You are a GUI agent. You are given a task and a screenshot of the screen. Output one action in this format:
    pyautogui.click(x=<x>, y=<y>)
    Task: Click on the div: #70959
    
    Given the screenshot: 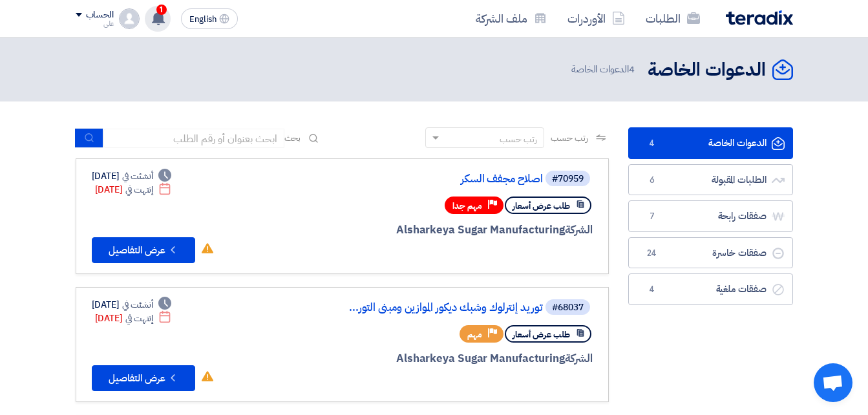 What is the action you would take?
    pyautogui.click(x=567, y=179)
    